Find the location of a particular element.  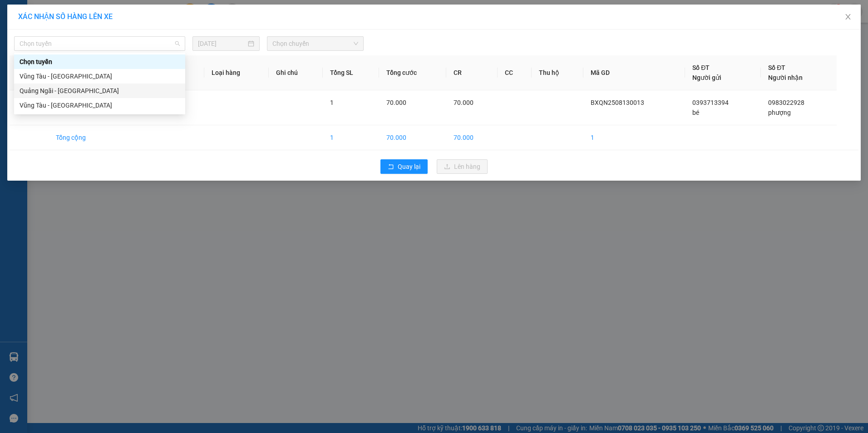

button: rollbackQuay lại is located at coordinates (404, 166).